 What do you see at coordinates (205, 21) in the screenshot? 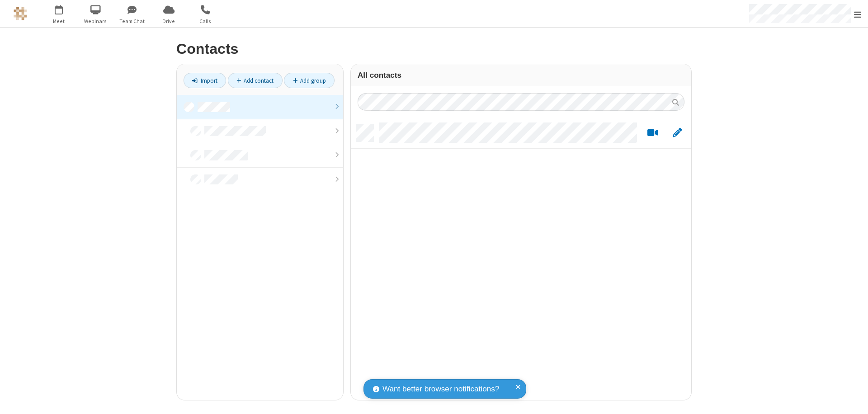
I see `span: Calls` at bounding box center [205, 21].